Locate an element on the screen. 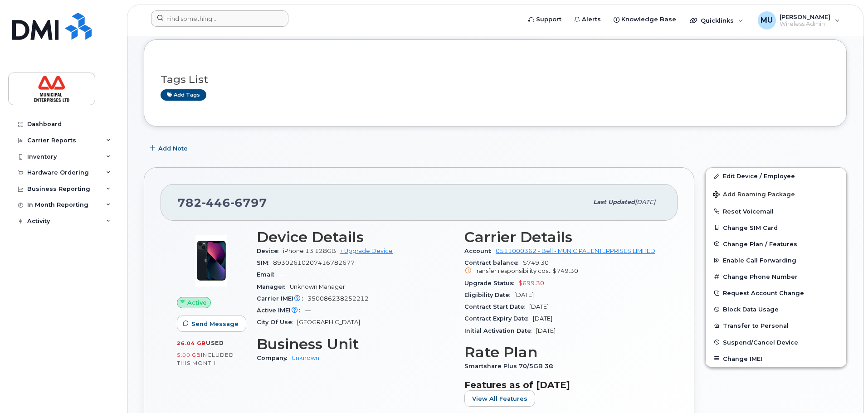  button: Transfer to Personal is located at coordinates (776, 325).